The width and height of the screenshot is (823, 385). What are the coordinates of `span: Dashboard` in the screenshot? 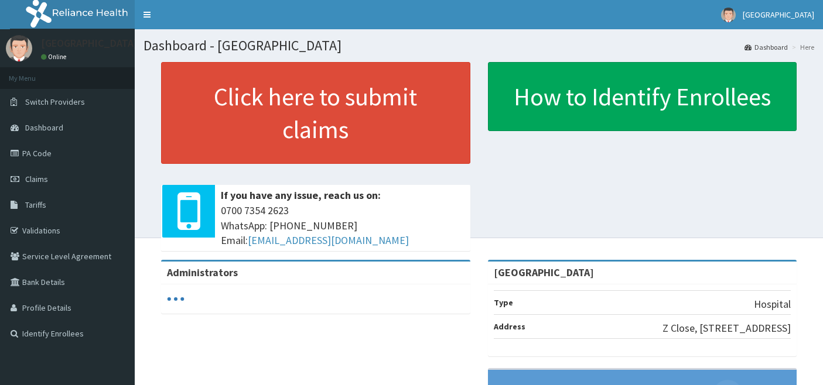 It's located at (44, 128).